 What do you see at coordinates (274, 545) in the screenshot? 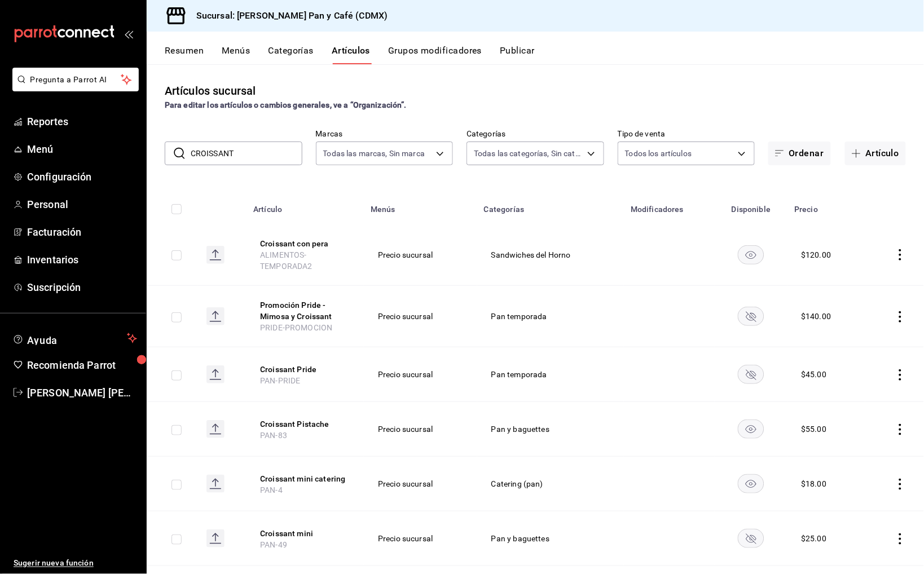
I see `span: PAN-49` at bounding box center [274, 545].